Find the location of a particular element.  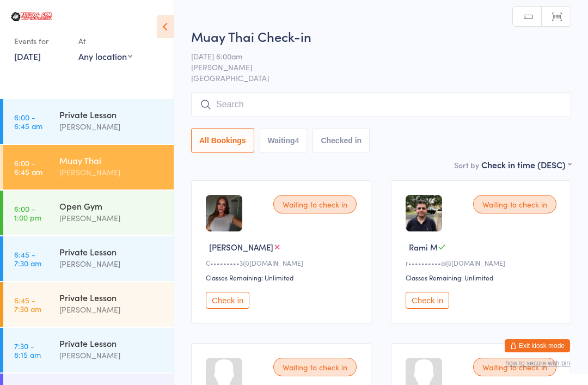

time: 6:00 - 1:00 pm is located at coordinates (28, 213).